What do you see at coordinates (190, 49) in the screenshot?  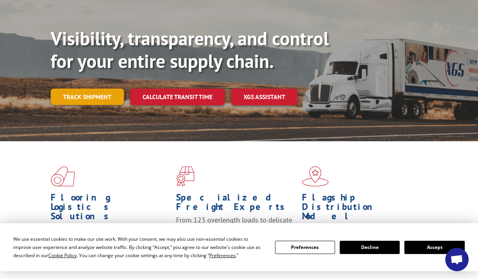 I see `b: Visibility, transparency, and control for your entire supply chain.` at bounding box center [190, 49].